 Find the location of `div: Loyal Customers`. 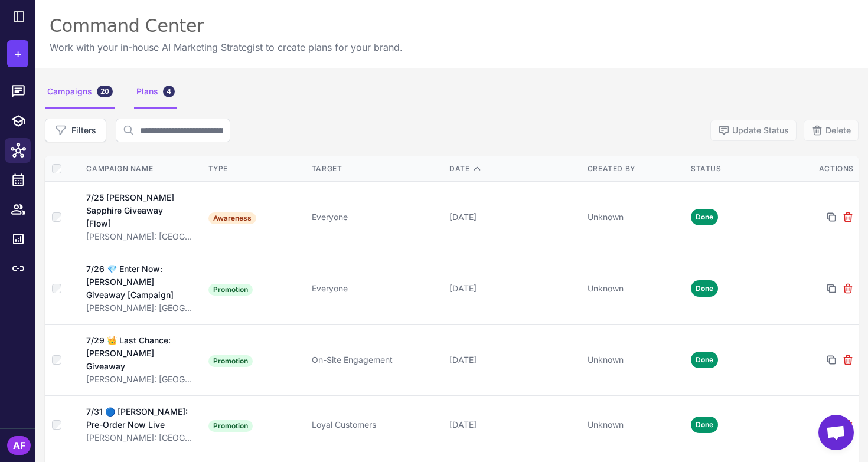

div: Loyal Customers is located at coordinates (376, 425).